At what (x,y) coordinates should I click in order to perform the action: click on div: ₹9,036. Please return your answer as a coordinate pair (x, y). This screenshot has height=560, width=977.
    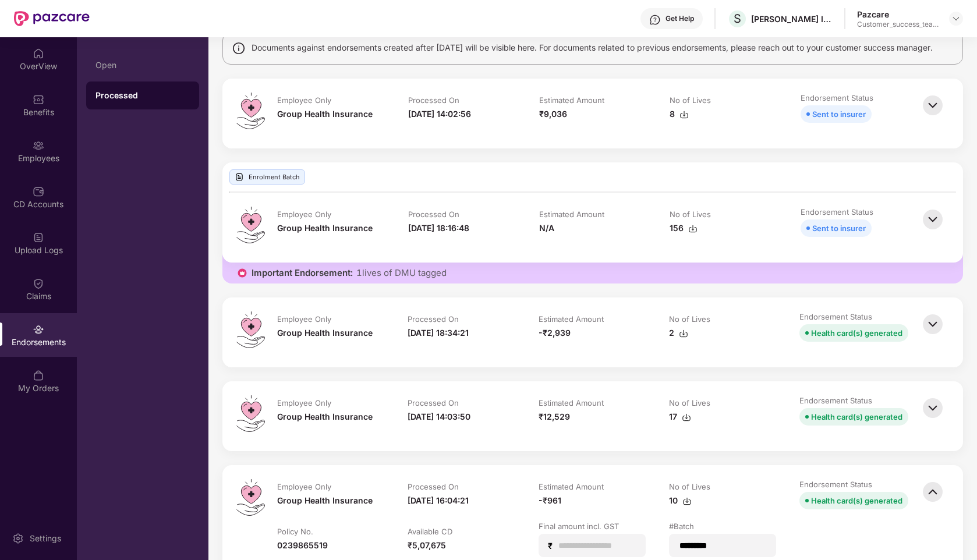
    Looking at the image, I should click on (553, 114).